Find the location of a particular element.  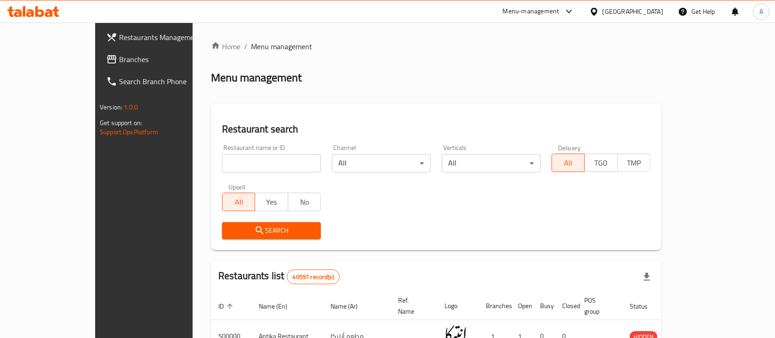

span: TMP is located at coordinates (634, 163).